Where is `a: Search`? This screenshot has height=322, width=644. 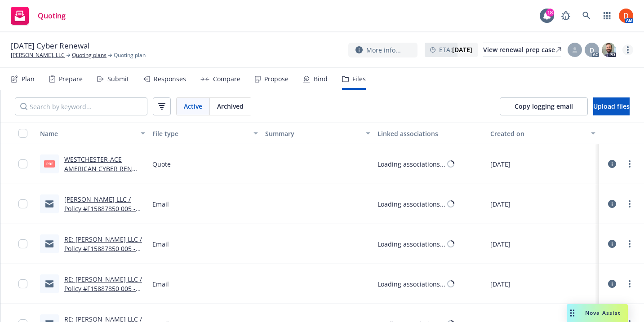 a: Search is located at coordinates (587, 16).